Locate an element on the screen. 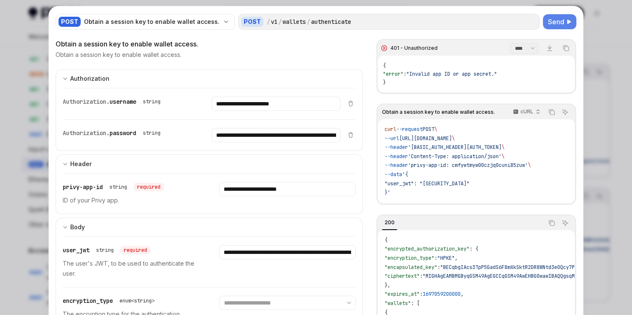 The width and height of the screenshot is (632, 315). input: Enter privy-app-id is located at coordinates (287, 189).